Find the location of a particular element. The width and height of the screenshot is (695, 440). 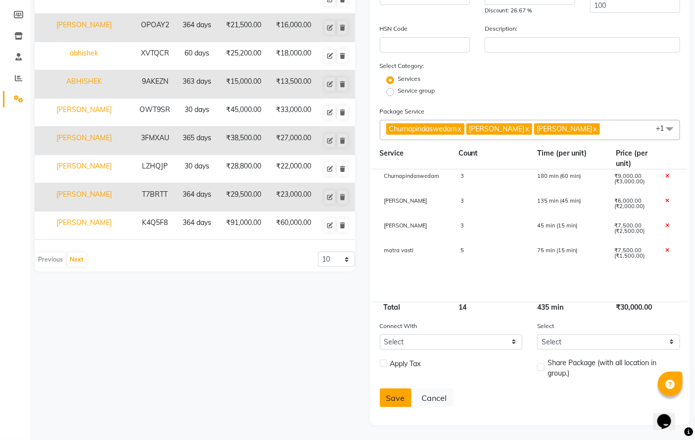

td: ₹13,500.00 is located at coordinates (293, 84).